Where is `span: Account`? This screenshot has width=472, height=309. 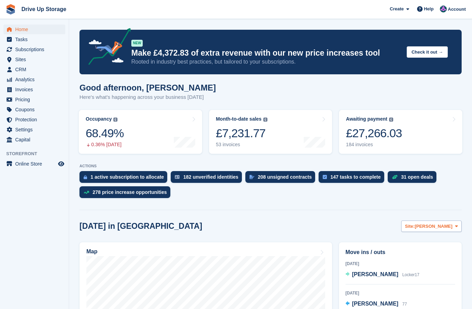
span: Account is located at coordinates (457, 9).